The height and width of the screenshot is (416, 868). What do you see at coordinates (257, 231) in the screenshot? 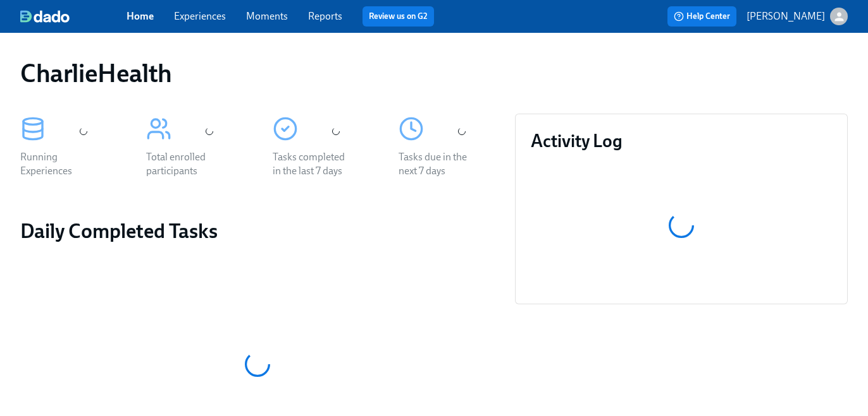
I see `h2: Daily Completed Tasks` at bounding box center [257, 231].